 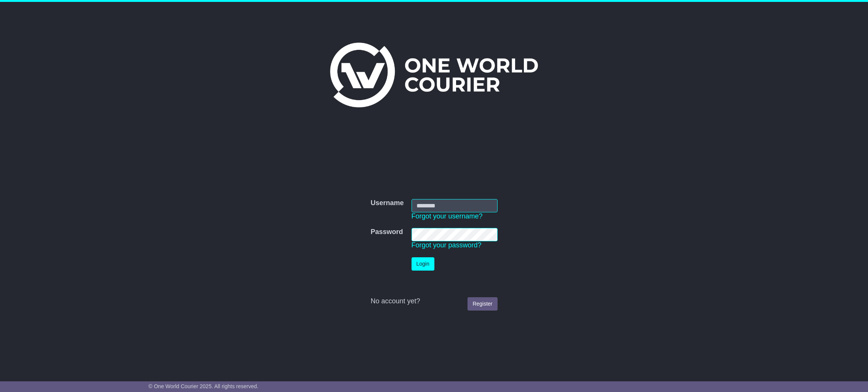 What do you see at coordinates (482, 304) in the screenshot?
I see `a: Register` at bounding box center [482, 304].